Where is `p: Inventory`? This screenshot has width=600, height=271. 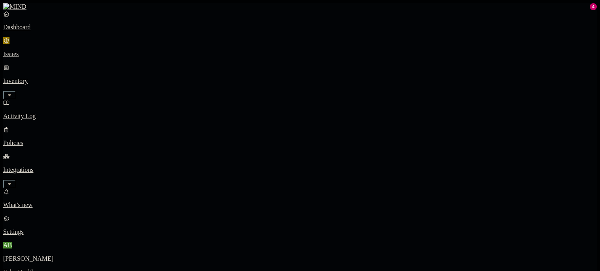
p: Inventory is located at coordinates (300, 81).